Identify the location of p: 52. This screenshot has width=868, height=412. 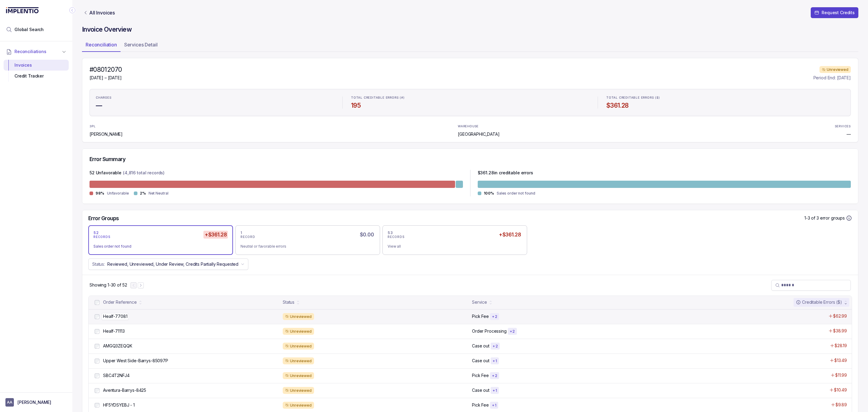
(96, 233).